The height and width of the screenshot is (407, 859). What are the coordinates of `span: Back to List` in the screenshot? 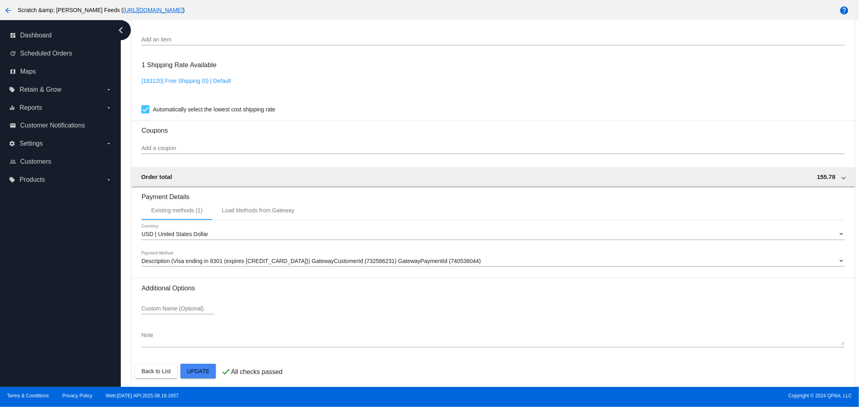 It's located at (156, 372).